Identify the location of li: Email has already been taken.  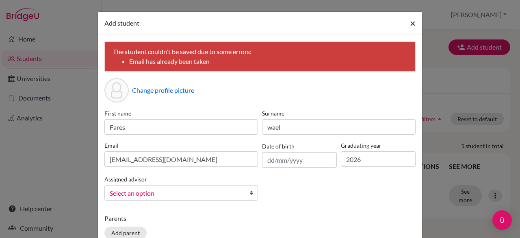
(268, 61).